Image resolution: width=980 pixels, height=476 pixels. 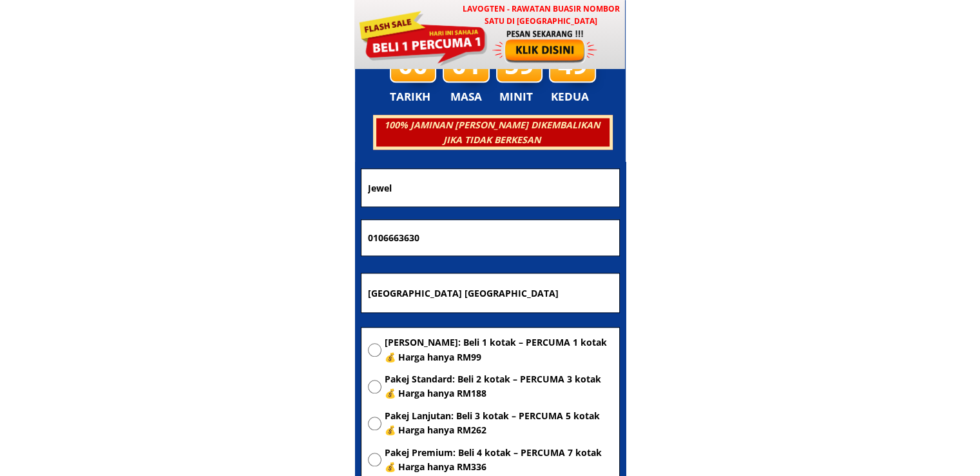 What do you see at coordinates (519, 97) in the screenshot?
I see `h3: MINIT` at bounding box center [519, 97].